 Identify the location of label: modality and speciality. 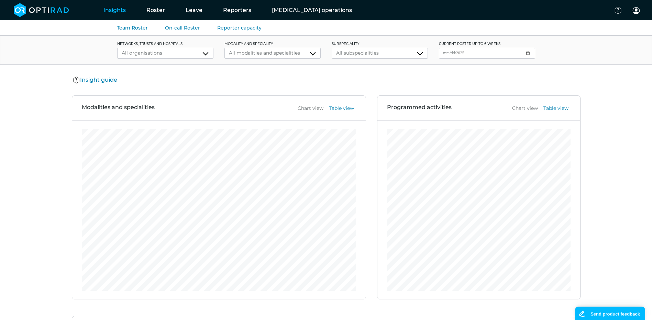
(272, 44).